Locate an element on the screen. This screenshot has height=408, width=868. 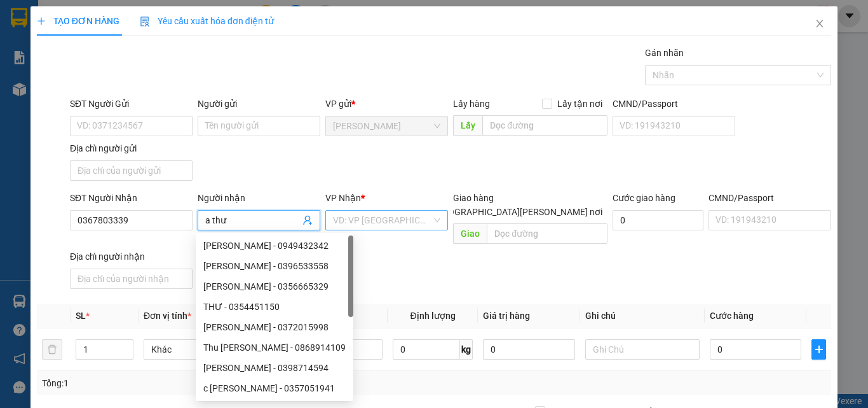
span: VP Nhận is located at coordinates (343, 198).